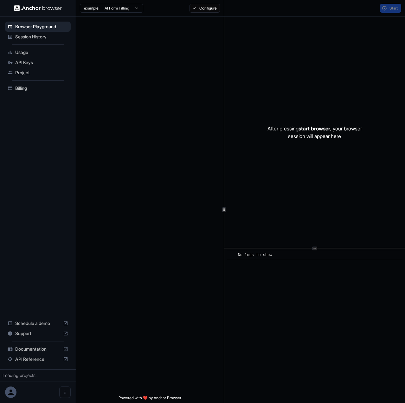  I want to click on div: Documentation, so click(38, 349).